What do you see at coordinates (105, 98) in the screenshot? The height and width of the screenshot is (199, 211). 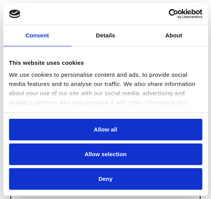 I see `div: We use cookies to personalise content and ads, to provide social media features and to analyse ou...` at bounding box center [105, 98].